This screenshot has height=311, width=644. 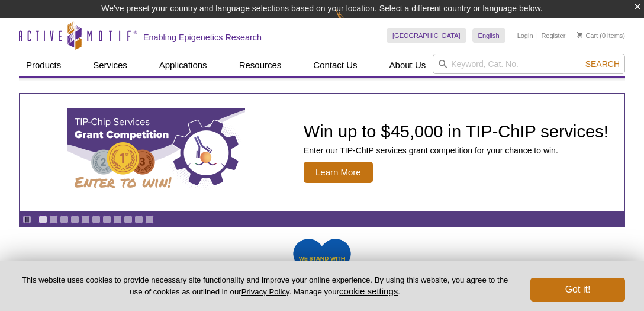 I want to click on a: Cart, so click(x=587, y=36).